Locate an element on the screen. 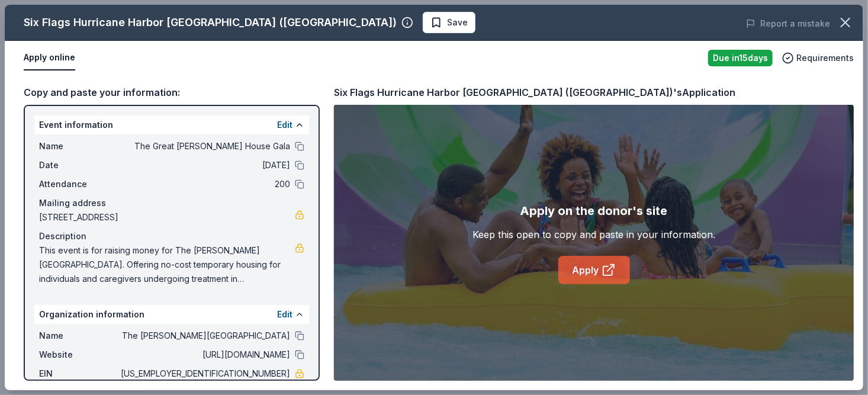  div: Keep this open to copy and paste in your information. is located at coordinates (594, 234).